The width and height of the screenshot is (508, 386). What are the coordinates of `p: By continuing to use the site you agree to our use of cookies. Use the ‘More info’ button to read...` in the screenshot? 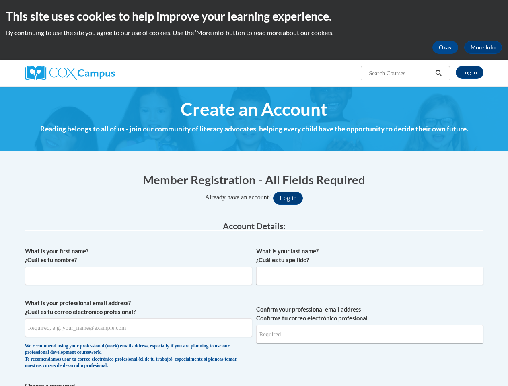 It's located at (254, 33).